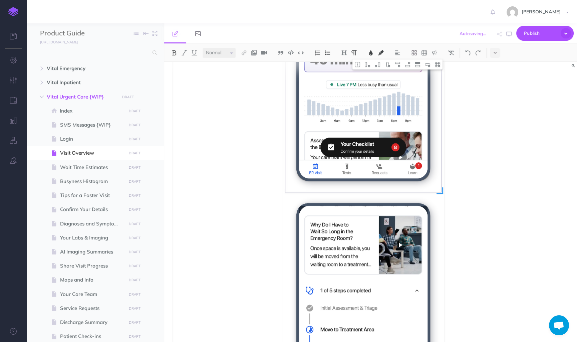 This screenshot has height=342, width=577. Describe the element at coordinates (92, 125) in the screenshot. I see `span: SMS Messages {WIP}` at that location.